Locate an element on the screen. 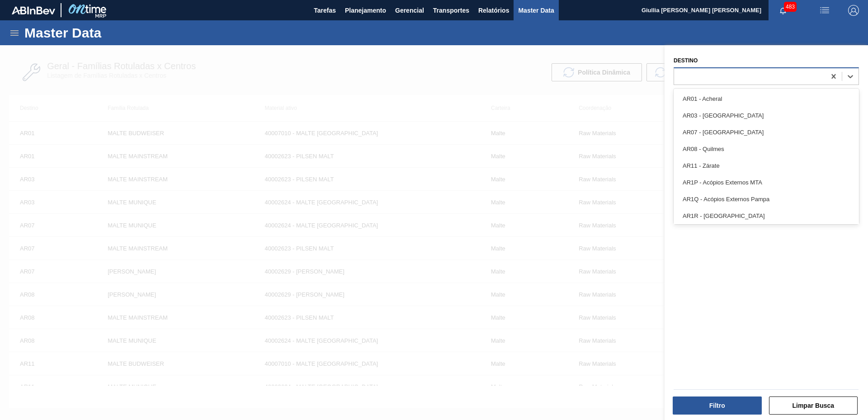 The height and width of the screenshot is (420, 868). div: AR1P - Acópios Externos MTA is located at coordinates (766, 182).